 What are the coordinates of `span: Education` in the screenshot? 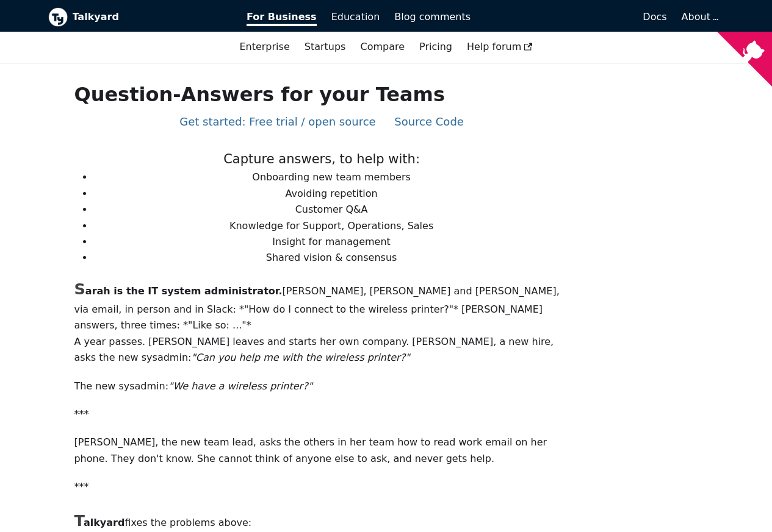 It's located at (355, 16).